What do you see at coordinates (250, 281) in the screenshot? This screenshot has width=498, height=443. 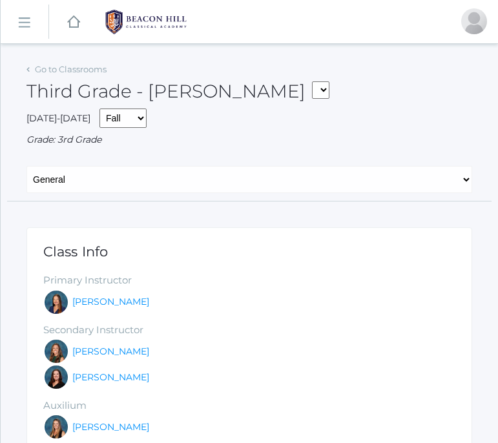 I see `h5: Primary Instructor` at bounding box center [250, 281].